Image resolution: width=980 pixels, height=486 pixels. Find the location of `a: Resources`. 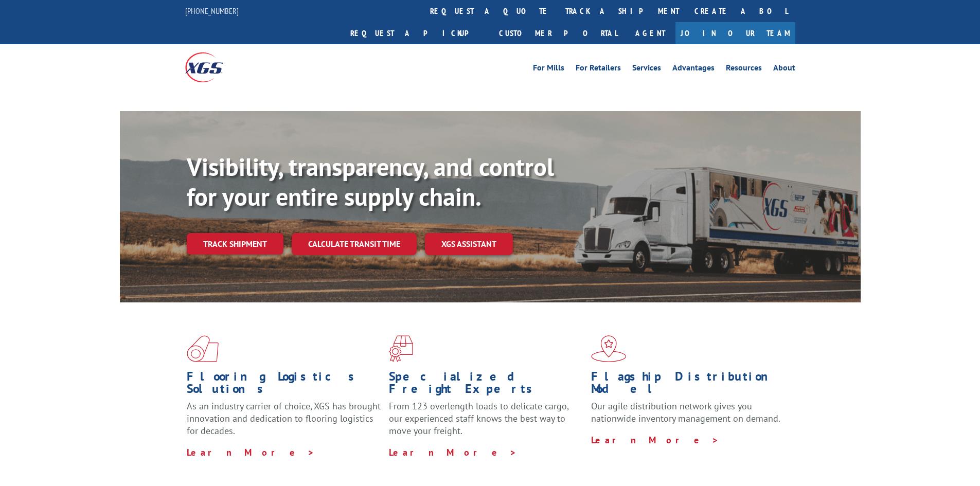

a: Resources is located at coordinates (744, 69).